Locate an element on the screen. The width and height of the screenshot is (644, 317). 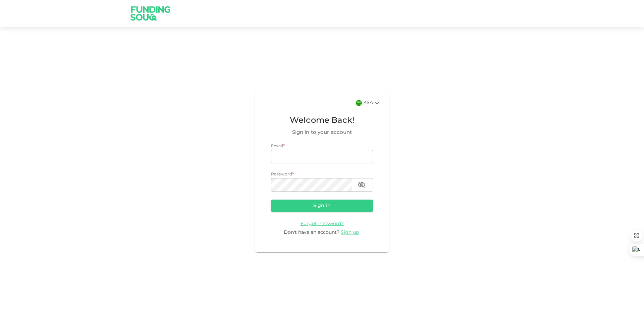
span: Password is located at coordinates (282, 174).